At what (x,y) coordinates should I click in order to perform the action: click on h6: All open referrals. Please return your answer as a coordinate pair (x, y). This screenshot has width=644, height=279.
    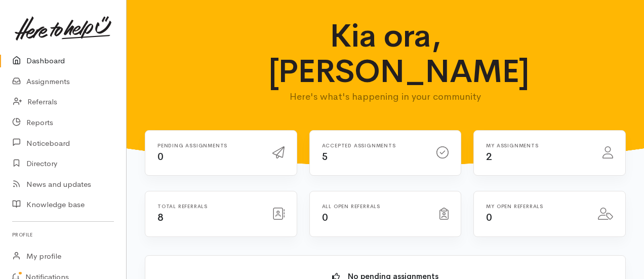
    Looking at the image, I should click on (375, 206).